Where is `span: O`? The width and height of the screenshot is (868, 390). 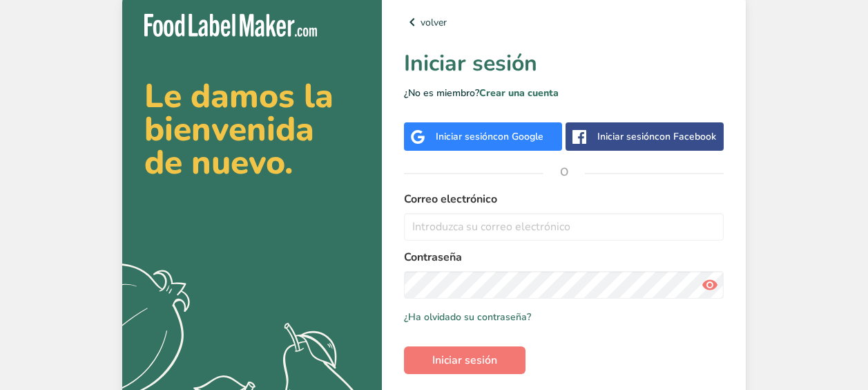 span: O is located at coordinates (564, 172).